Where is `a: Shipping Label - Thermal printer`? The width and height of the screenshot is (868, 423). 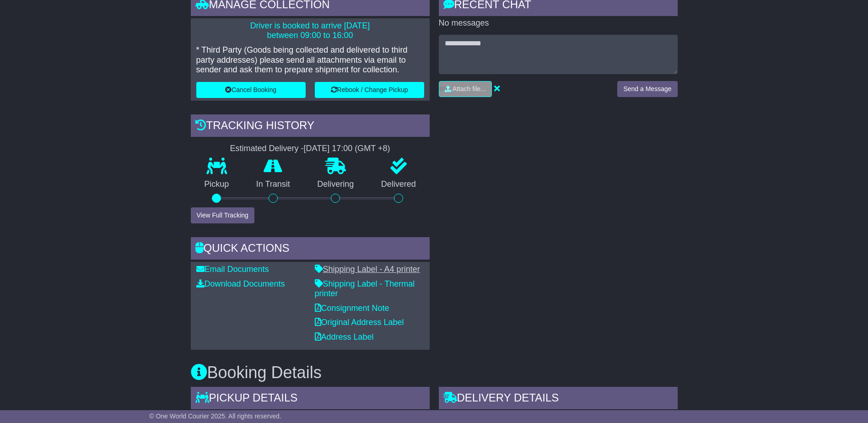 a: Shipping Label - Thermal printer is located at coordinates (365, 289).